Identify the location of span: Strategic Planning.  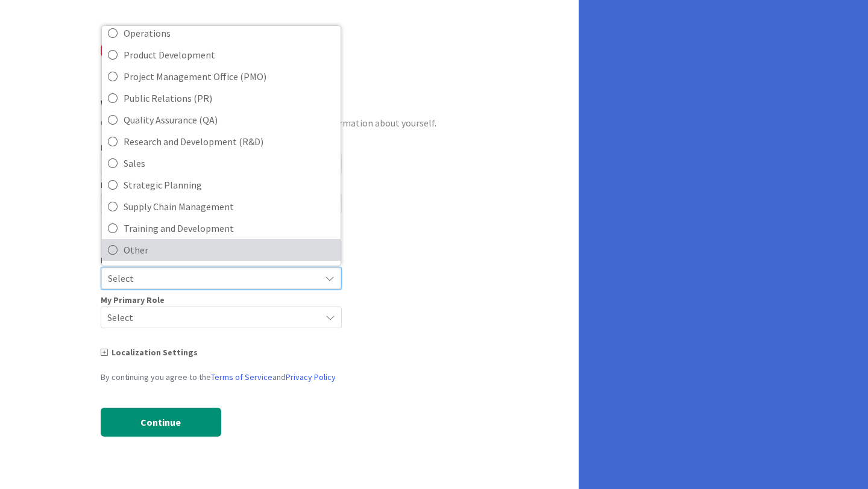
(229, 185).